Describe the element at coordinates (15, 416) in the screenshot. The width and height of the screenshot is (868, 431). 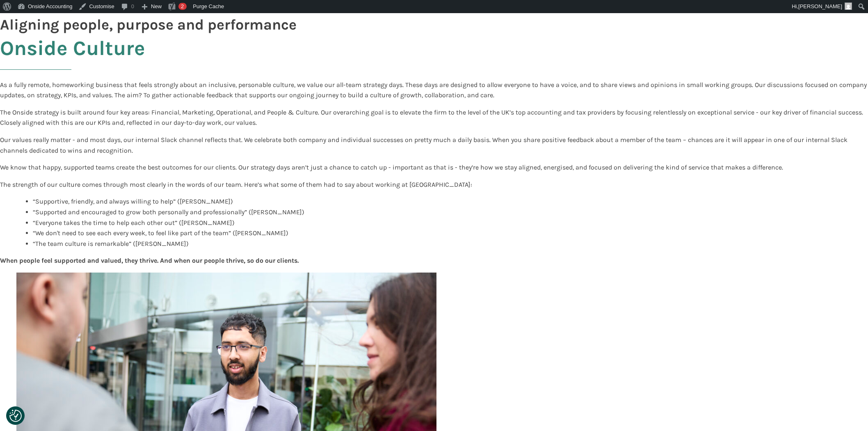
I see `button: Consent Preferences` at that location.